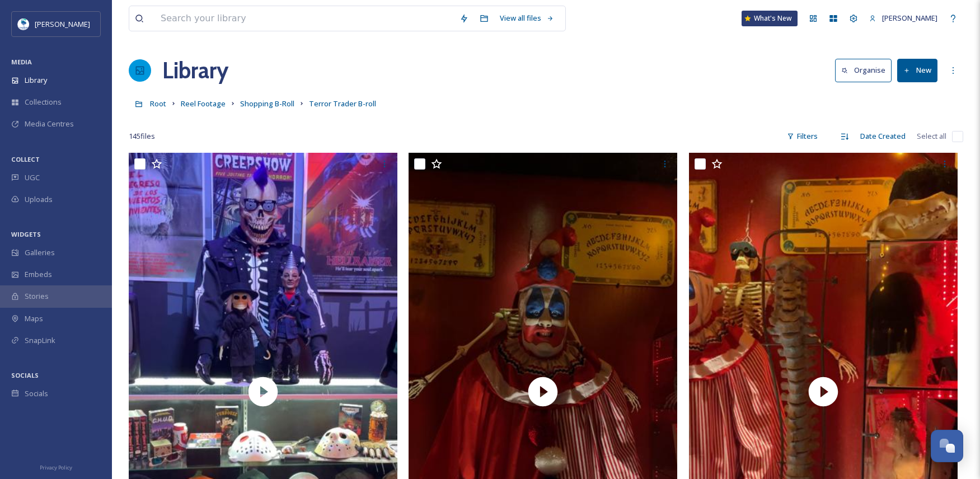 The image size is (980, 479). I want to click on span: WIDGETS, so click(26, 234).